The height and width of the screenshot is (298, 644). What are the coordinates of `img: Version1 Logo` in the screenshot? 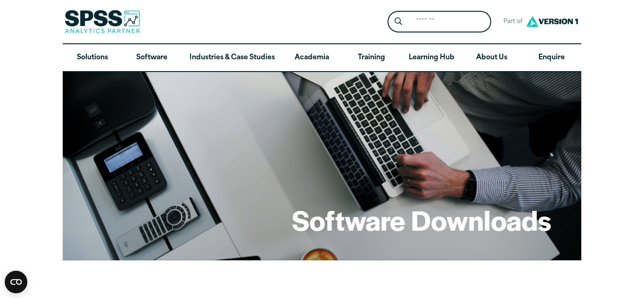 It's located at (552, 21).